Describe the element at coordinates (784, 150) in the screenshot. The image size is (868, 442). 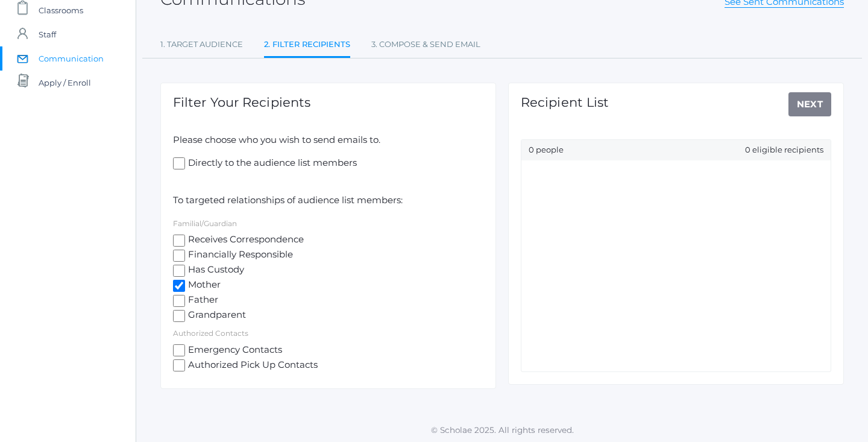
I see `span: 0 eligible recipients` at that location.